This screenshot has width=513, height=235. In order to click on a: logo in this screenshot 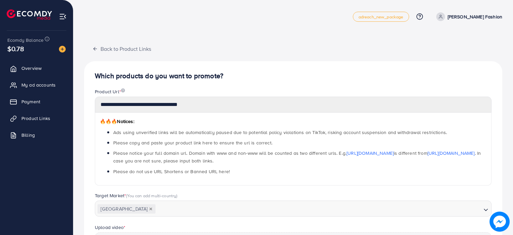, I will do `click(29, 14)`.